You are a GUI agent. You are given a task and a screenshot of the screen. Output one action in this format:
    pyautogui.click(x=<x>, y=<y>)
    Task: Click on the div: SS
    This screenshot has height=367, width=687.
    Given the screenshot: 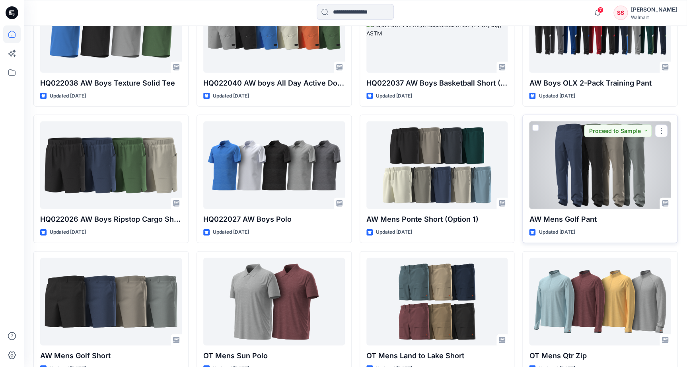 What is the action you would take?
    pyautogui.click(x=620, y=13)
    